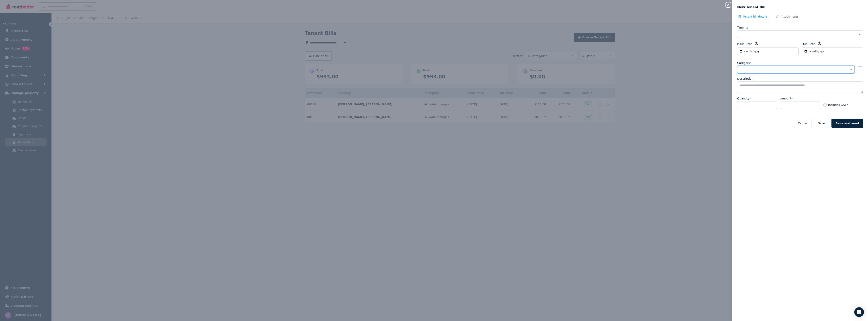 This screenshot has height=321, width=868. I want to click on label: Category*, so click(744, 63).